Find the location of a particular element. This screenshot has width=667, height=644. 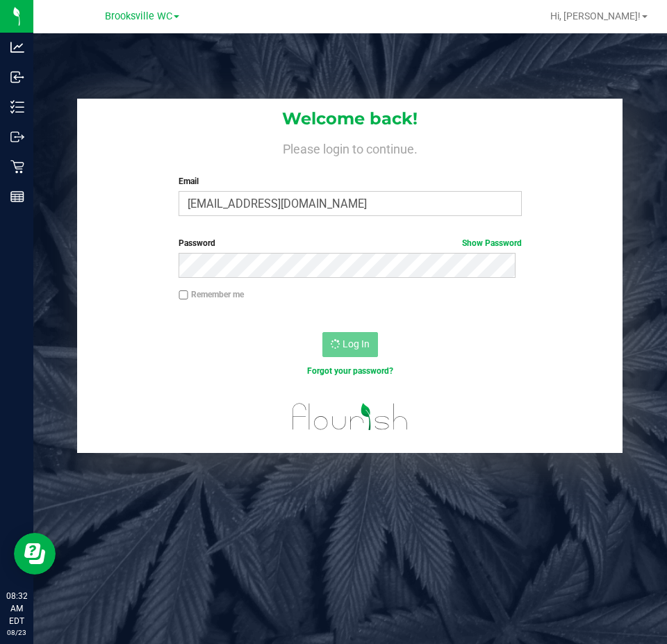

inline-svg: Inbound is located at coordinates (17, 77).